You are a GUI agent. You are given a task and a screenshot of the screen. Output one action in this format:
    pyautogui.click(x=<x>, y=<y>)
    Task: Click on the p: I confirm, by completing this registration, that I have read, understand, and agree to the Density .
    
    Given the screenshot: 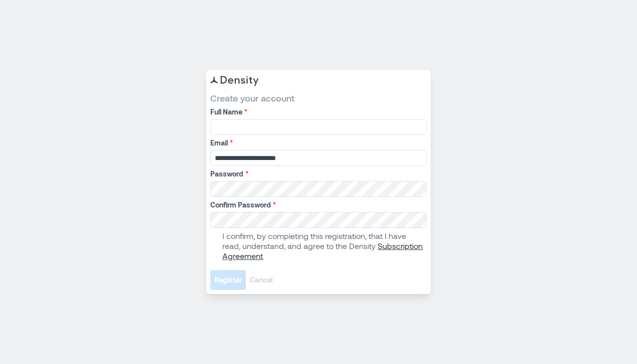 What is the action you would take?
    pyautogui.click(x=324, y=246)
    